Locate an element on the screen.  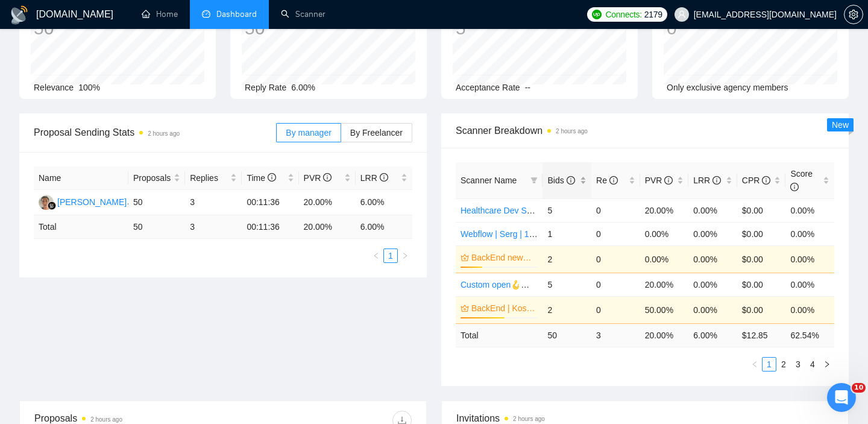
td: 6.00 % is located at coordinates (712, 335).